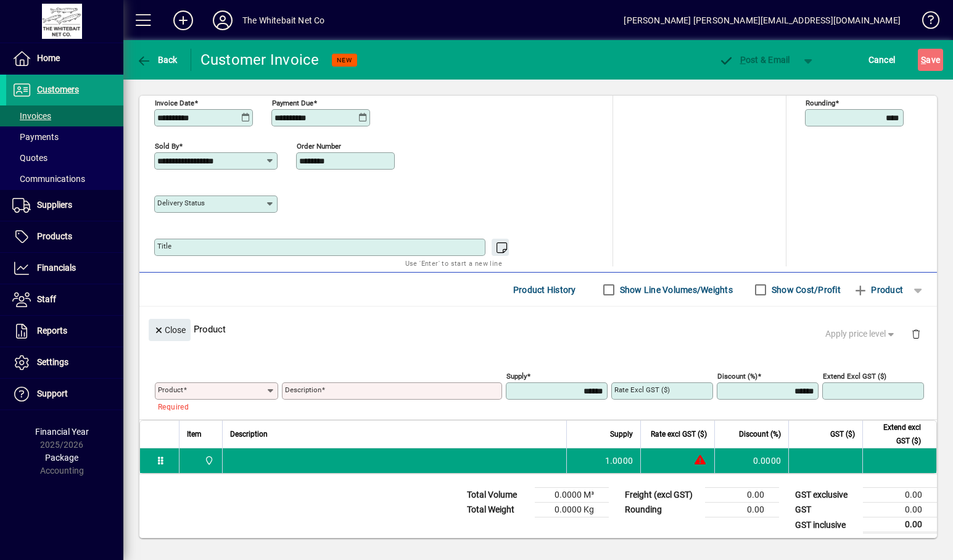 The width and height of the screenshot is (953, 560). I want to click on span: Staff, so click(46, 299).